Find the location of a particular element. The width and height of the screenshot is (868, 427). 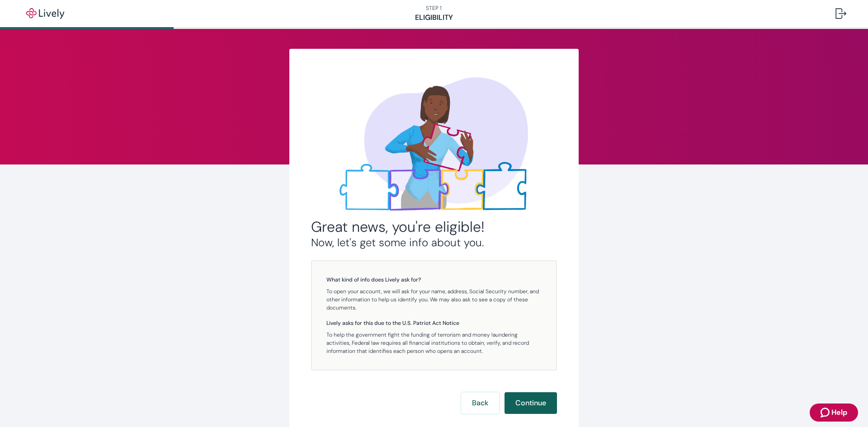

button: Zendesk support iconHelp is located at coordinates (834, 413).